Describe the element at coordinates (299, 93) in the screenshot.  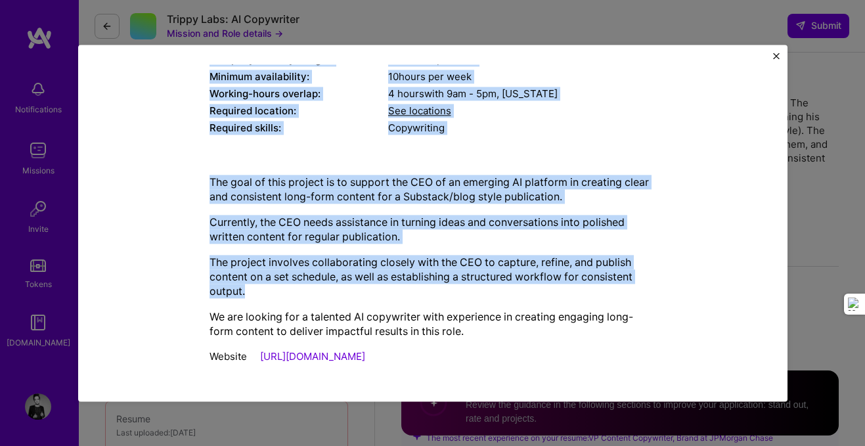
I see `div: Working-hours overlap:` at that location.